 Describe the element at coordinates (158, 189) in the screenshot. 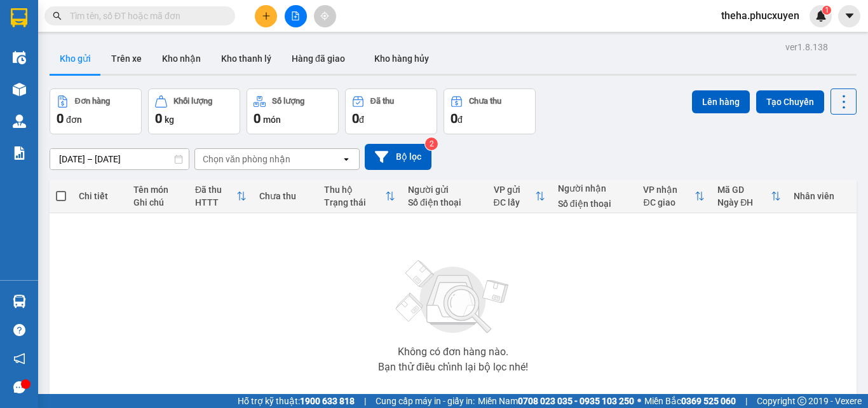

I see `div: Tên món` at that location.